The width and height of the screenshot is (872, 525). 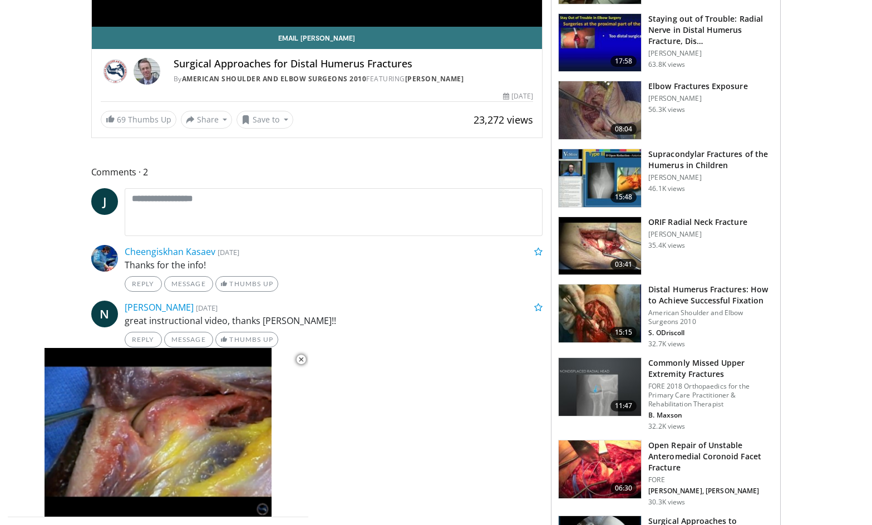 What do you see at coordinates (600, 313) in the screenshot?
I see `img: shawn_1.png.150x105_q85_crop-smart_upscale.jpg` at bounding box center [600, 313].